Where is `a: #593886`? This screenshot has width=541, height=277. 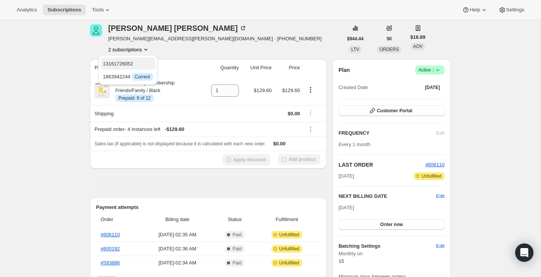
a: #593886 is located at coordinates (110, 262).